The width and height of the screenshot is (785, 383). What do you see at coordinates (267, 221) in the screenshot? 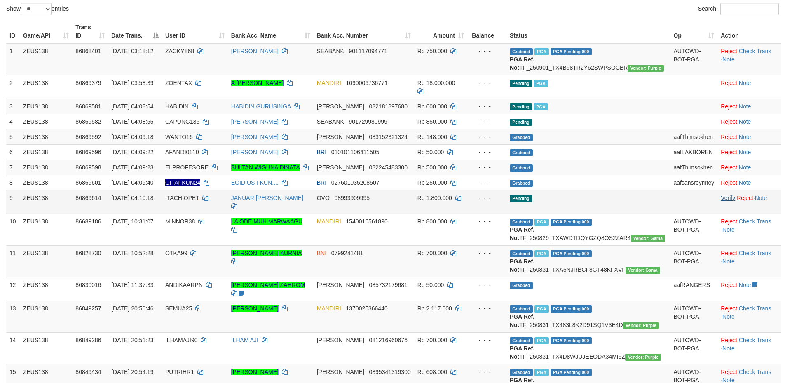
I see `a: LA ODE MUH MARWAAGU` at bounding box center [267, 221].